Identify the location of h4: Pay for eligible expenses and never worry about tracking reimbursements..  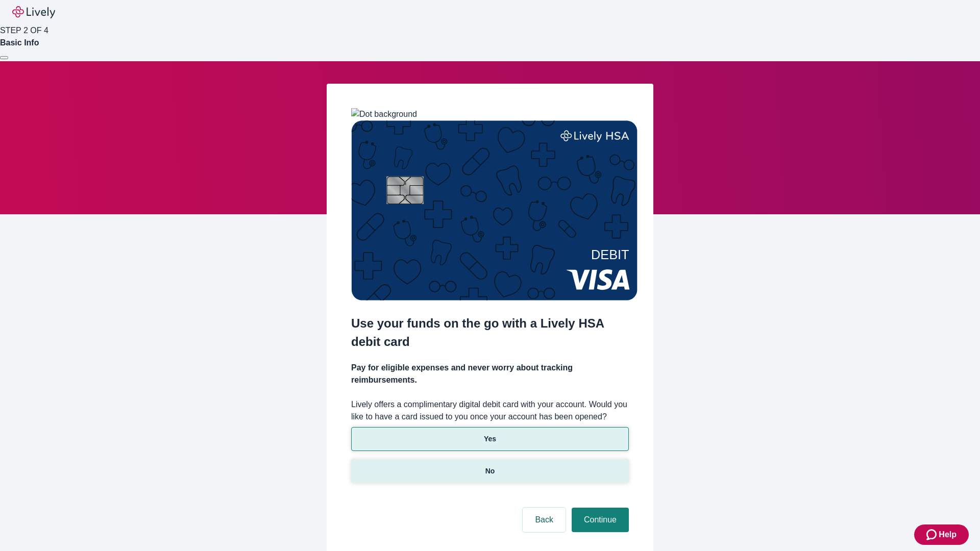
(490, 374).